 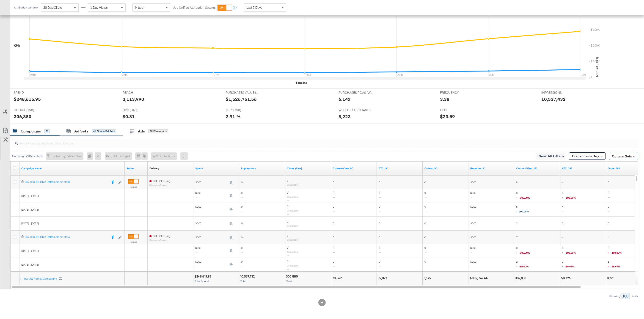 What do you see at coordinates (154, 168) in the screenshot?
I see `div: Delivery` at bounding box center [154, 168].